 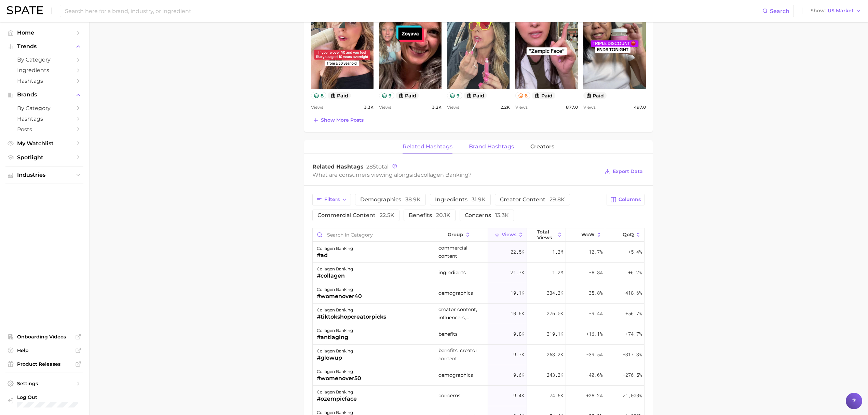 I want to click on span: 10.6k, so click(x=517, y=314).